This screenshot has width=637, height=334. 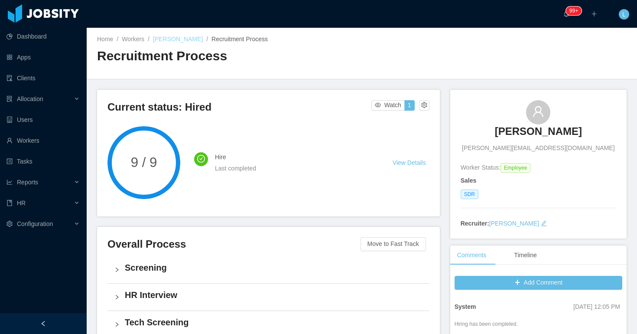 What do you see at coordinates (465, 306) in the screenshot?
I see `strong: System` at bounding box center [465, 306].